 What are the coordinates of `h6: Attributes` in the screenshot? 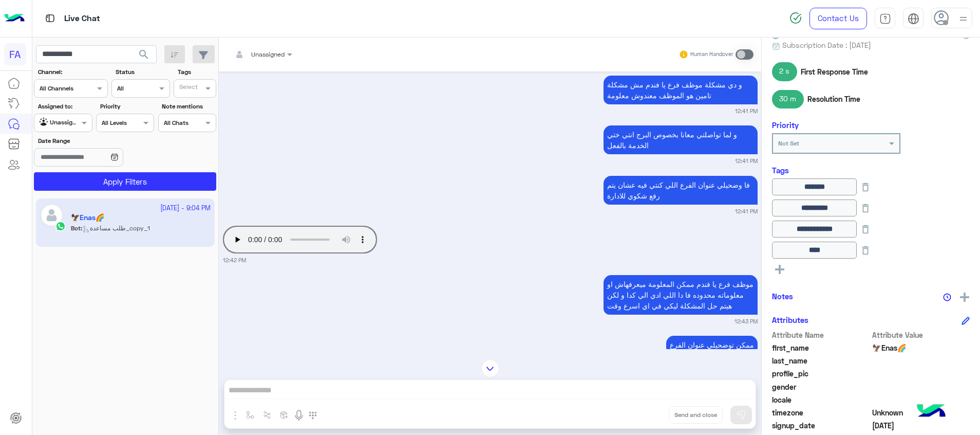 It's located at (790, 319).